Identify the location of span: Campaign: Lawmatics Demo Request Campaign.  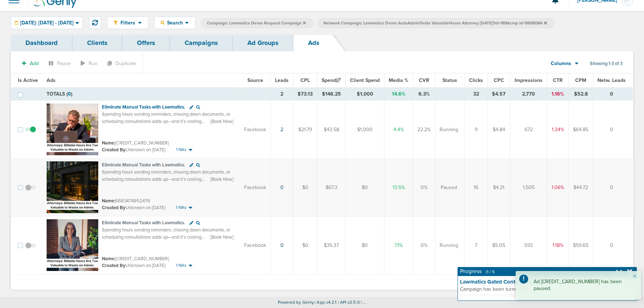
(257, 23).